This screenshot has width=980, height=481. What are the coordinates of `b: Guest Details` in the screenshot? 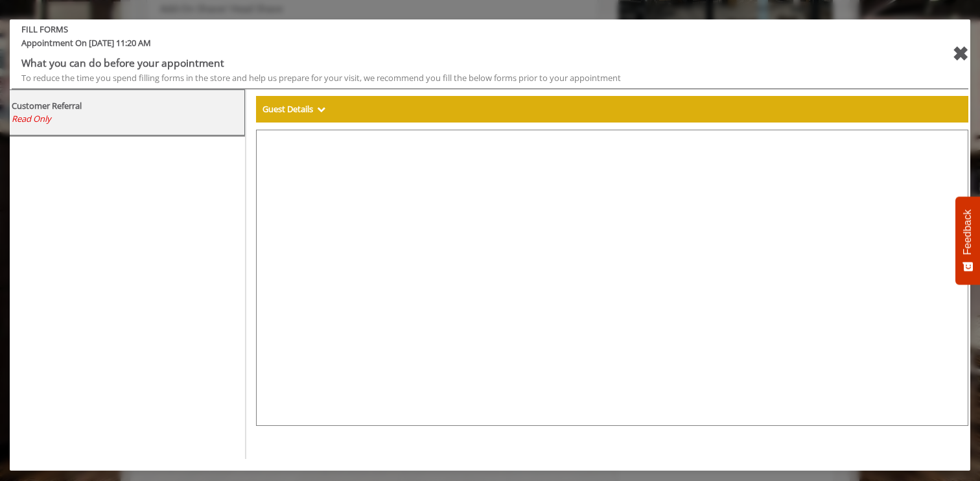 It's located at (288, 109).